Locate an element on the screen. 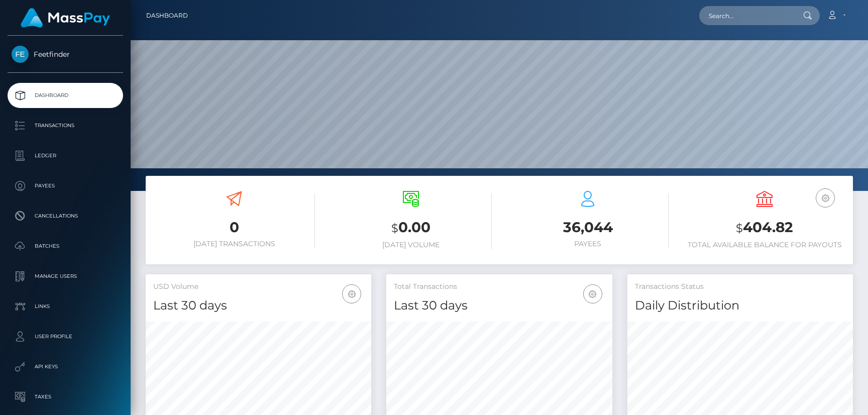  a: Batches is located at coordinates (65, 246).